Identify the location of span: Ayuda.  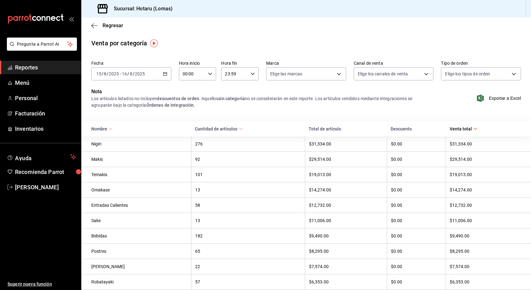
(41, 157).